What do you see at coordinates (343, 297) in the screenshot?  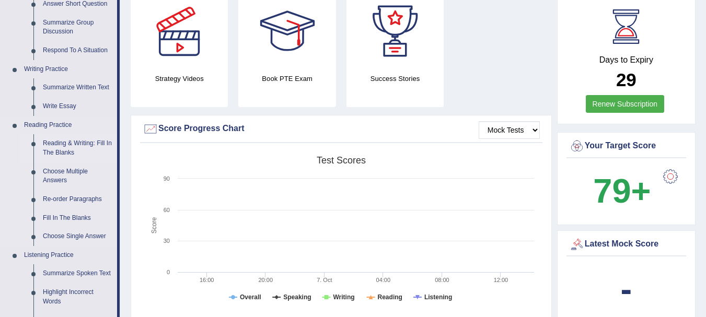 I see `tspan: Writing` at bounding box center [343, 297].